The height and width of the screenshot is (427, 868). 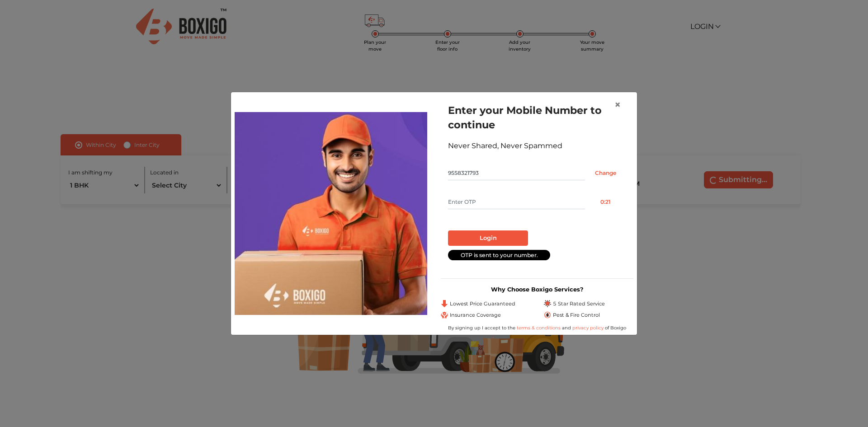 I want to click on button: Close, so click(x=618, y=105).